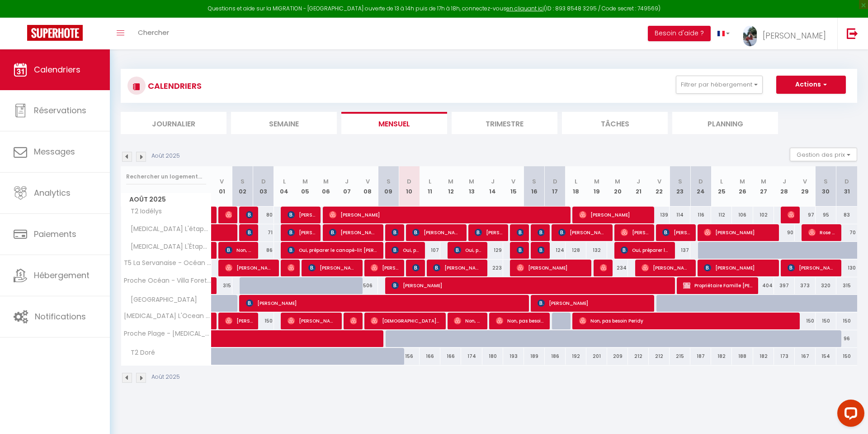 The height and width of the screenshot is (434, 868). What do you see at coordinates (597, 186) in the screenshot?
I see `th: 19` at bounding box center [597, 186].